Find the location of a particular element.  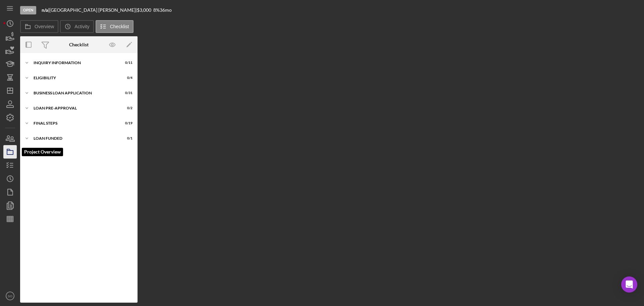

div: Checklist is located at coordinates (78, 45).